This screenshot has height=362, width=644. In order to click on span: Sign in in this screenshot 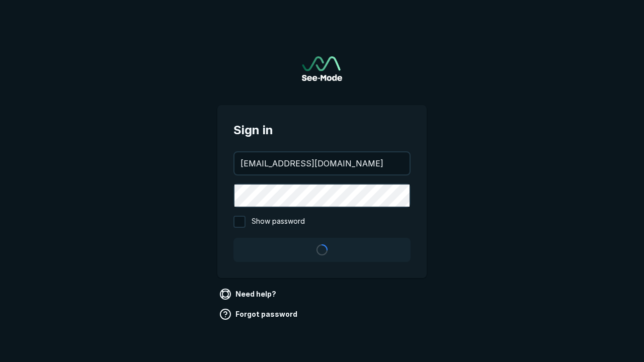, I will do `click(322, 130)`.